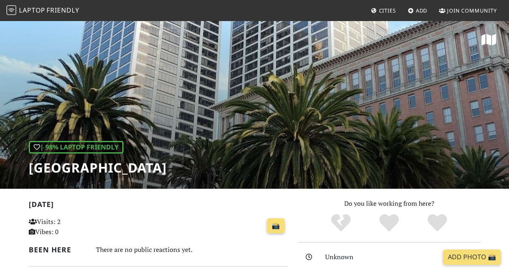  I want to click on a: Add Photo 📸, so click(472, 257).